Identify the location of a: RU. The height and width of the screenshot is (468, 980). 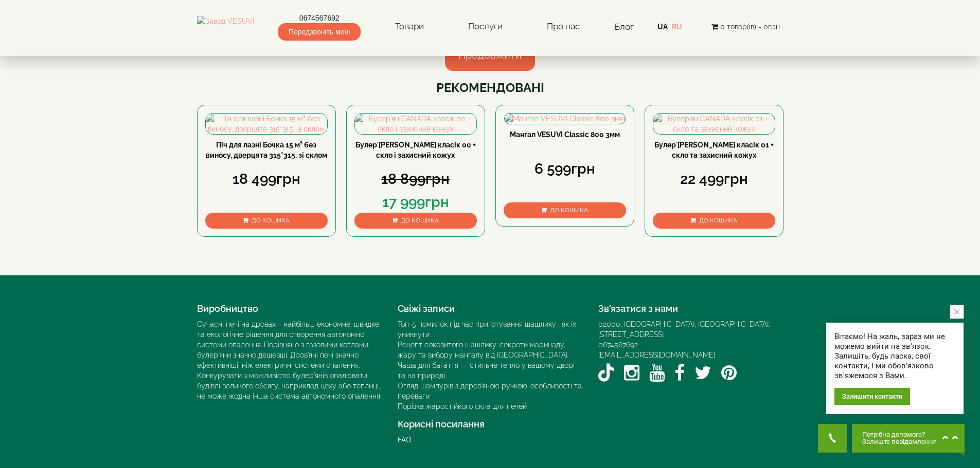
(677, 26).